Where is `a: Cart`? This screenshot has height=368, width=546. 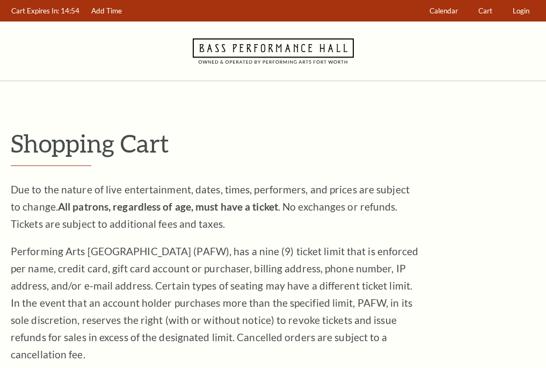
a: Cart is located at coordinates (486, 11).